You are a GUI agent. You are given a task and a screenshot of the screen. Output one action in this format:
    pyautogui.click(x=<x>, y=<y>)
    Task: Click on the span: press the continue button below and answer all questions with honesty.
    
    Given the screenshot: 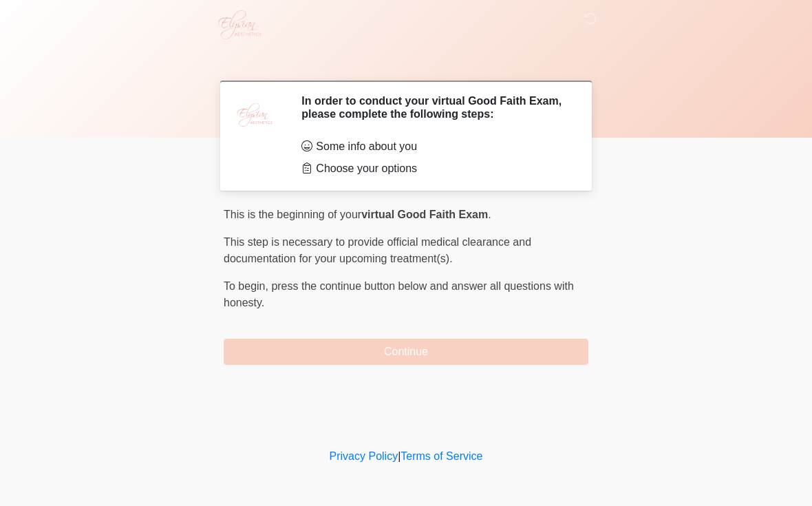 What is the action you would take?
    pyautogui.click(x=398, y=294)
    